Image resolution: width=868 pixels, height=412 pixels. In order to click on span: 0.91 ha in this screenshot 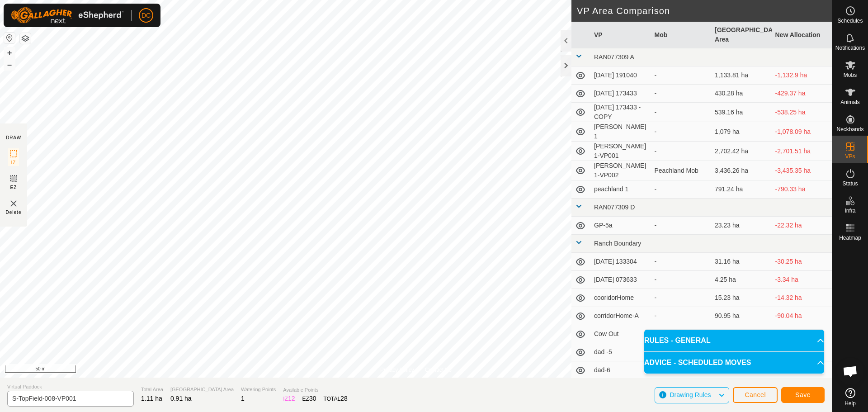, I will do `click(181, 398)`.